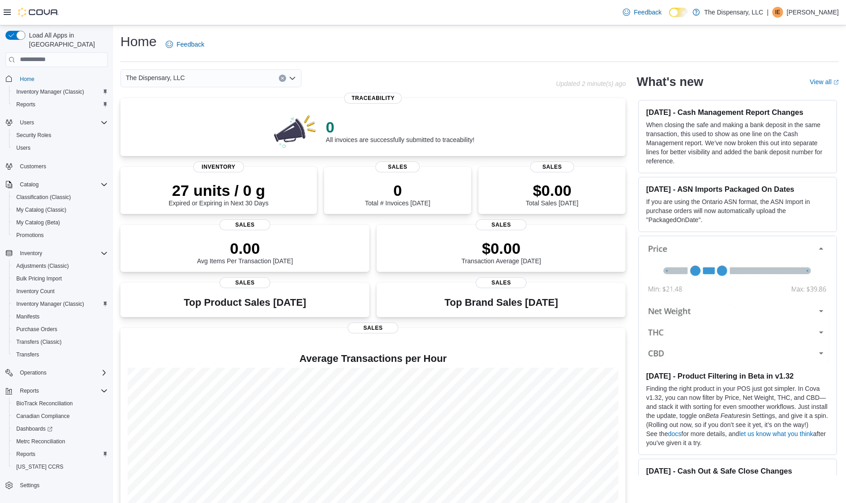  What do you see at coordinates (26, 454) in the screenshot?
I see `a: Reports` at bounding box center [26, 454].